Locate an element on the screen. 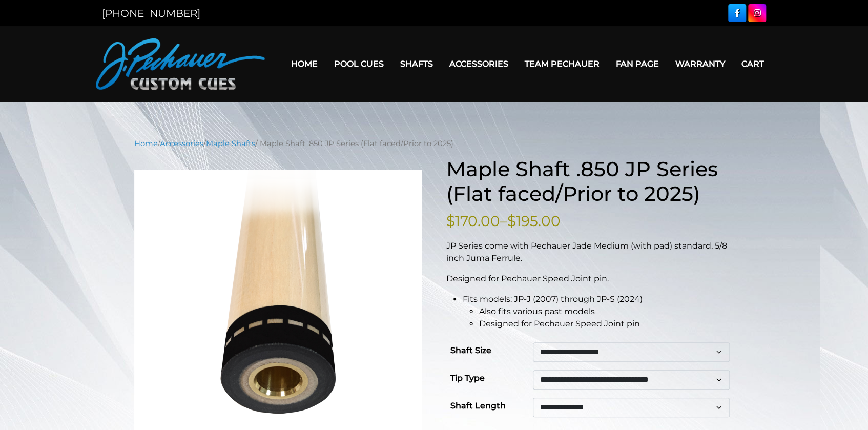  p: JP Series come with Pechauer Jade Medium (with pad) standard, 5/8 inch Juma Ferrule. is located at coordinates (590, 252).